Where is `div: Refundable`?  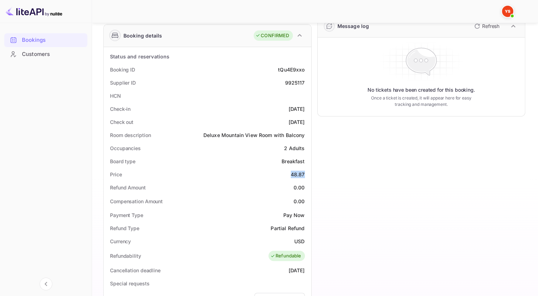
div: Refundable is located at coordinates (286, 256).